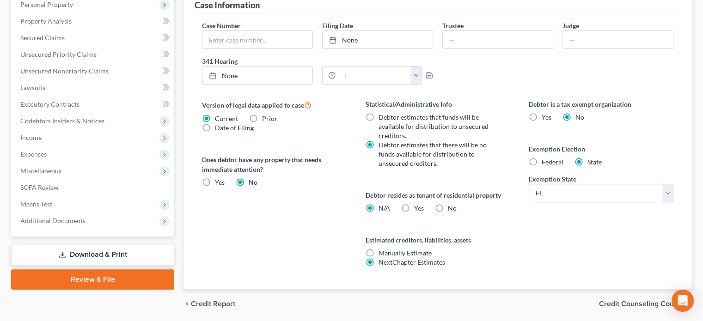 Image resolution: width=703 pixels, height=321 pixels. I want to click on span: Credit Counseling Course, so click(641, 304).